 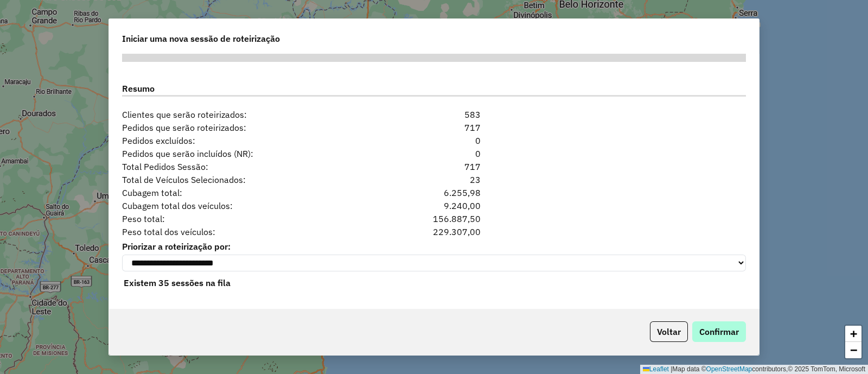 What do you see at coordinates (248, 154) in the screenshot?
I see `span: Pedidos que serão incluídos (NR):` at bounding box center [248, 154].